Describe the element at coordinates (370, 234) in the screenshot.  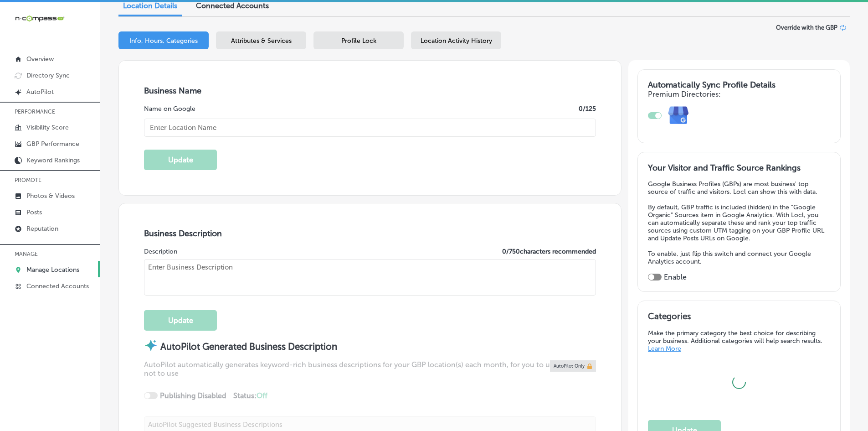
I see `h3: Business Description` at that location.